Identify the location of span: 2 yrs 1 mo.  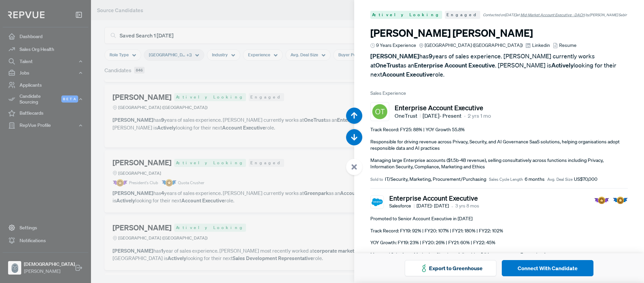
(479, 115).